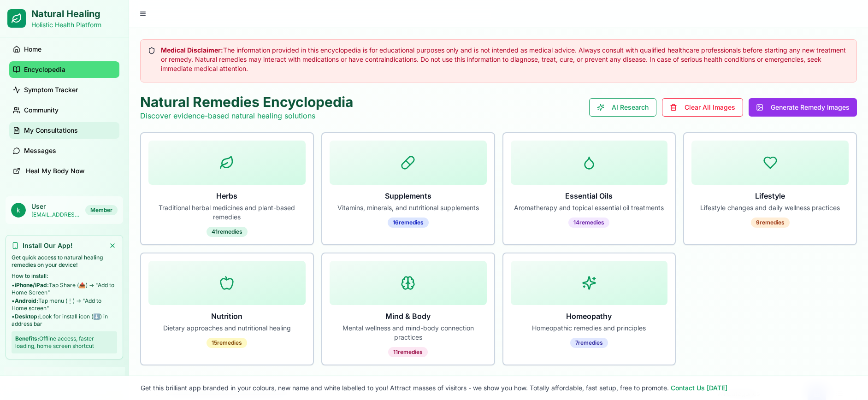 Image resolution: width=868 pixels, height=400 pixels. Describe the element at coordinates (622, 107) in the screenshot. I see `button: AI Research` at that location.